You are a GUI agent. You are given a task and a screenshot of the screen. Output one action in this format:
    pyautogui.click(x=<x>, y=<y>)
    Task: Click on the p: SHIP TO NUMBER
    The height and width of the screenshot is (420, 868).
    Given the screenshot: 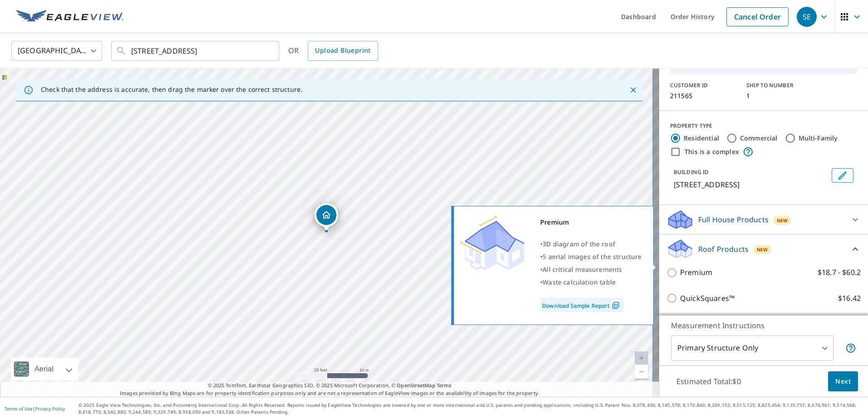 What is the action you would take?
    pyautogui.click(x=779, y=86)
    